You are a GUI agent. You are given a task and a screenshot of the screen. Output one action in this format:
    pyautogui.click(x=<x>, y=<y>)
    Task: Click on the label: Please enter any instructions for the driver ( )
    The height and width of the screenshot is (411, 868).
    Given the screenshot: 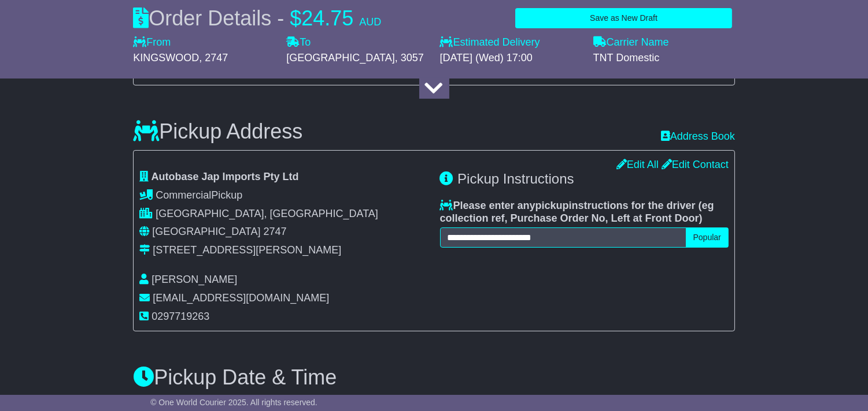 What is the action you would take?
    pyautogui.click(x=584, y=212)
    